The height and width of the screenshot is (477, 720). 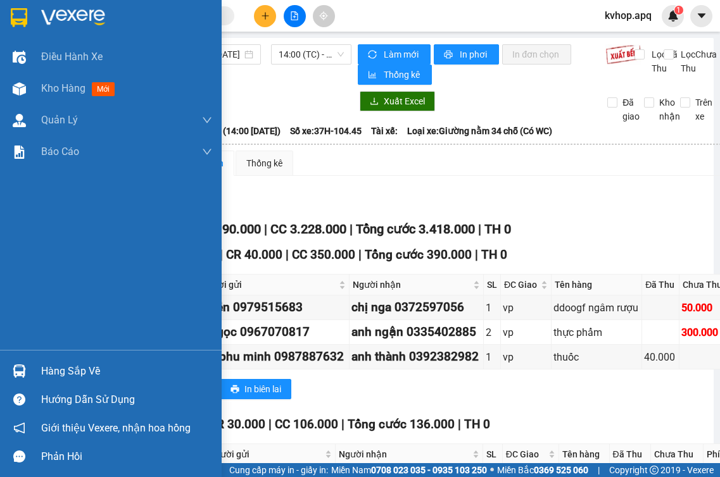 What do you see at coordinates (596, 332) in the screenshot?
I see `div: thực phẩm` at bounding box center [596, 332].